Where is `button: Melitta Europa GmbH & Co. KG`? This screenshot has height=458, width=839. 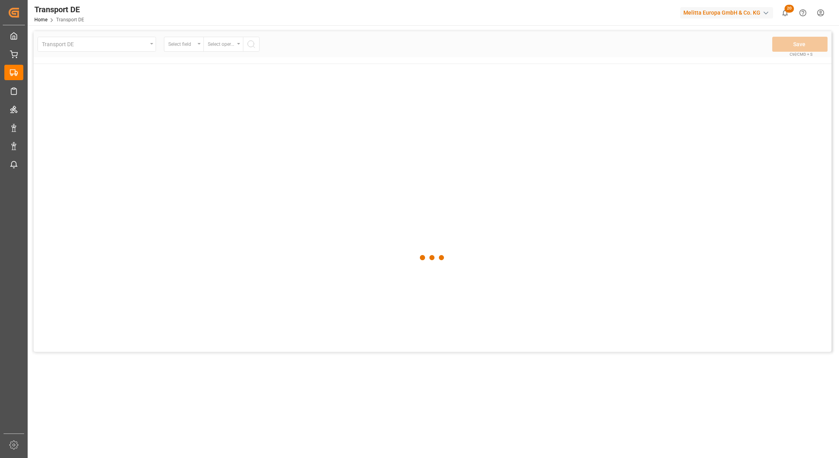
button: Melitta Europa GmbH & Co. KG is located at coordinates (728, 13).